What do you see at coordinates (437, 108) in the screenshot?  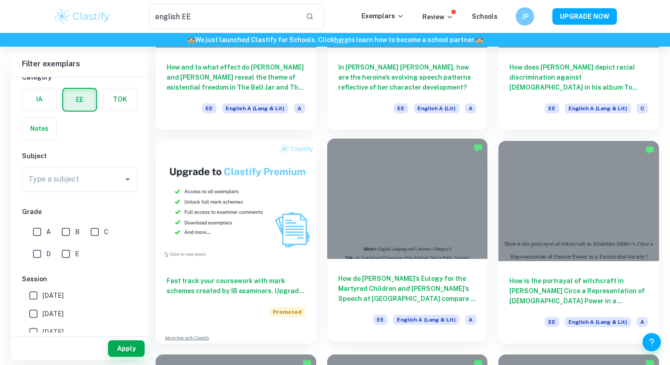 I see `span: English A (Lit)` at bounding box center [437, 108].